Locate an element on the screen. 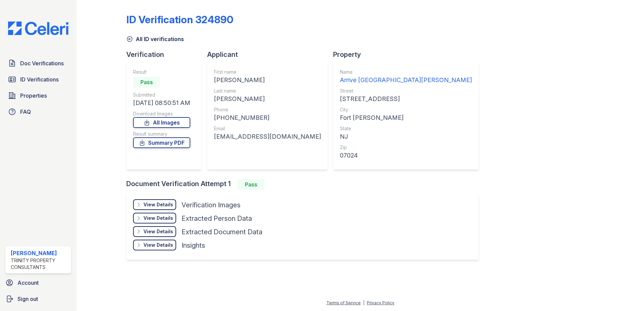 Image resolution: width=644 pixels, height=311 pixels. div: Property is located at coordinates (409, 54).